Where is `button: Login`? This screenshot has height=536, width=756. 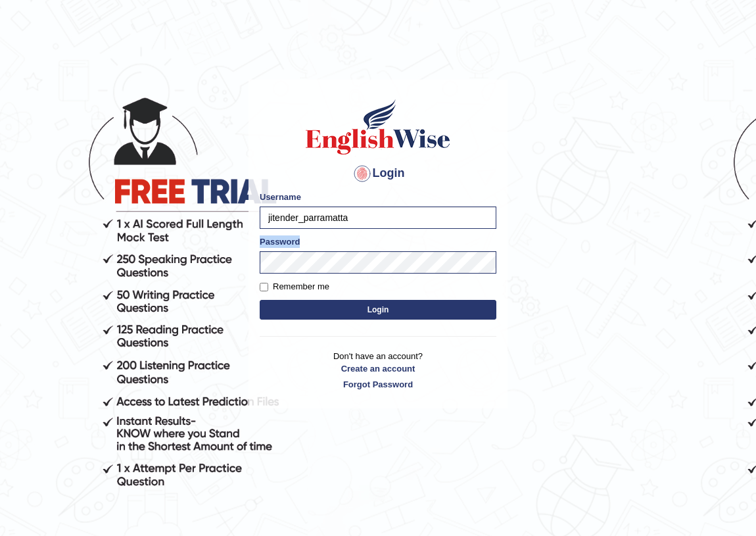 button: Login is located at coordinates (378, 310).